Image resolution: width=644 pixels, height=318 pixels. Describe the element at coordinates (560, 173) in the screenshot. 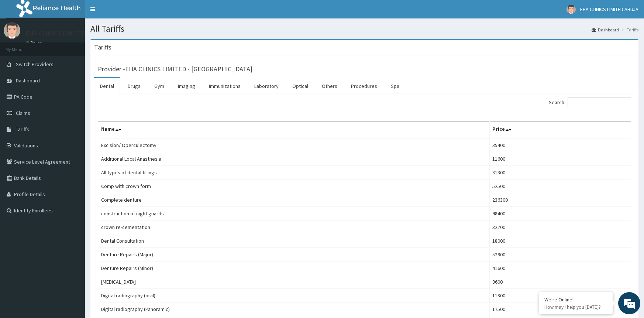

I see `td: 31300` at that location.